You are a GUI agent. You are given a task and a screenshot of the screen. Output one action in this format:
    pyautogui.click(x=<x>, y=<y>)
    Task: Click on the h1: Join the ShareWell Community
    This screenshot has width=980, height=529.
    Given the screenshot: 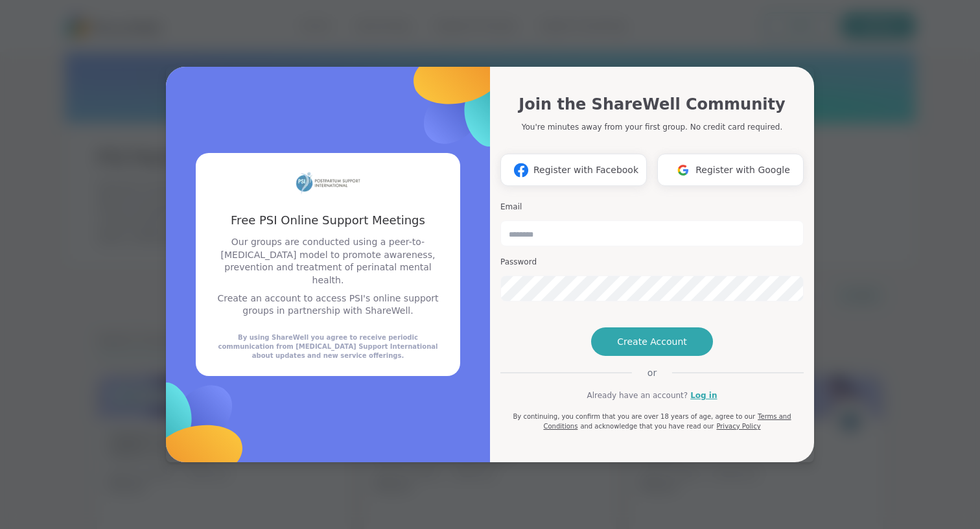 What is the action you would take?
    pyautogui.click(x=651, y=104)
    